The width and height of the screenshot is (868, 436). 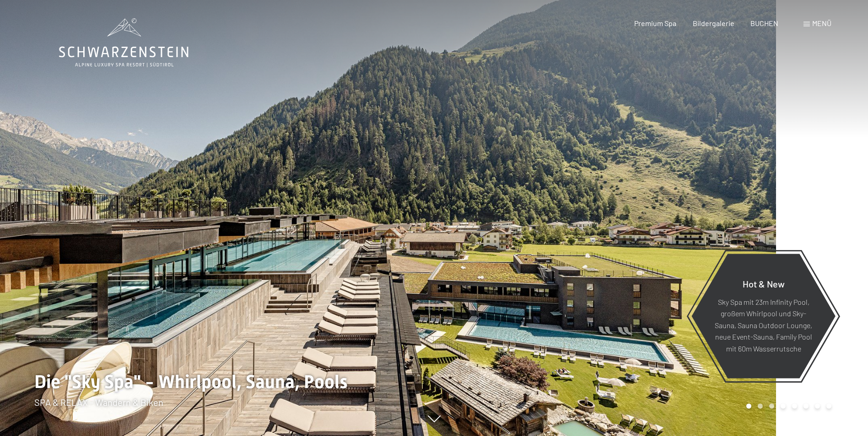 I want to click on div: Carousel Page 6, so click(x=806, y=406).